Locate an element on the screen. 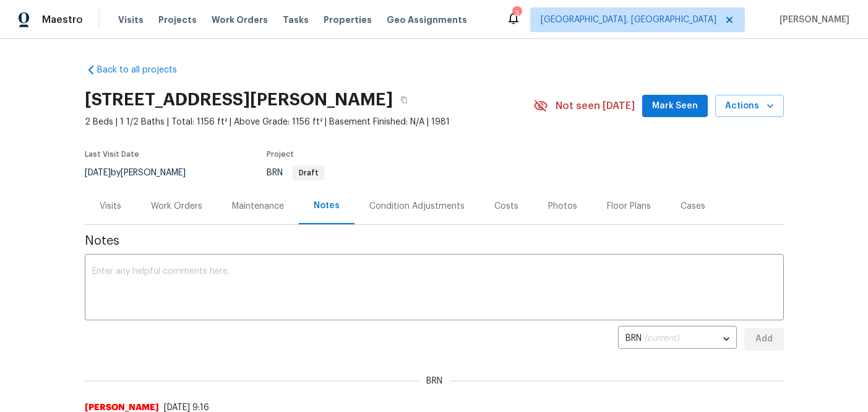  span: Visits is located at coordinates (130, 20).